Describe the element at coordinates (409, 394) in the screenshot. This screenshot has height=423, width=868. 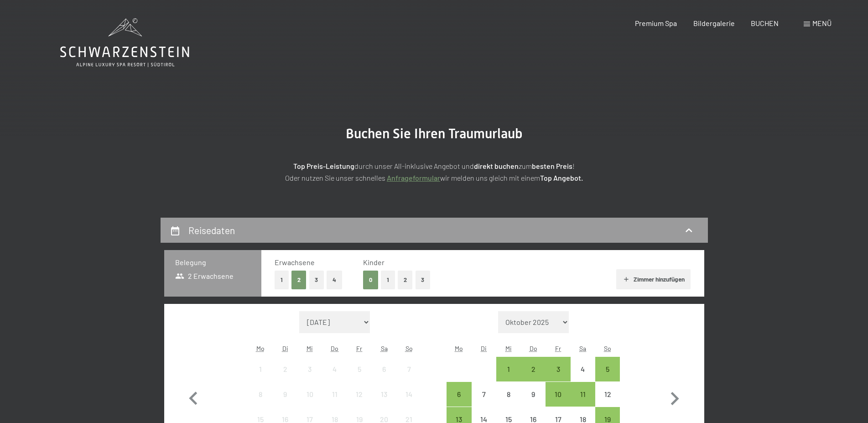
I see `div: Sun Sep 14 2025` at that location.